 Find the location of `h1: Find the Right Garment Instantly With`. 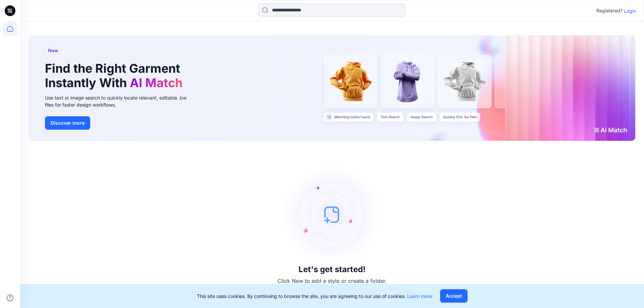

h1: Find the Right Garment Instantly With is located at coordinates (116, 76).